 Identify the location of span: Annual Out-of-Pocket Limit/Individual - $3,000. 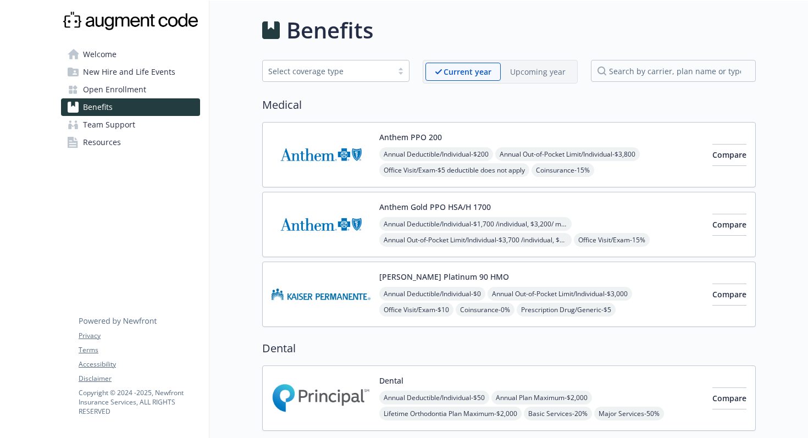
(560, 294).